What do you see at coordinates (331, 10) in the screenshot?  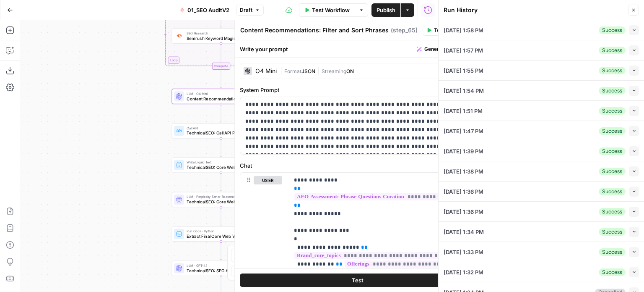 I see `span: Test Workflow` at bounding box center [331, 10].